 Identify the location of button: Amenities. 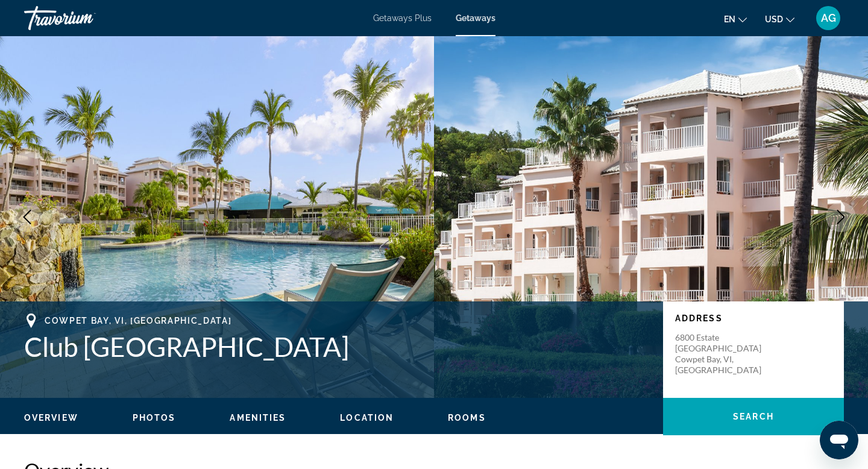
(258, 418).